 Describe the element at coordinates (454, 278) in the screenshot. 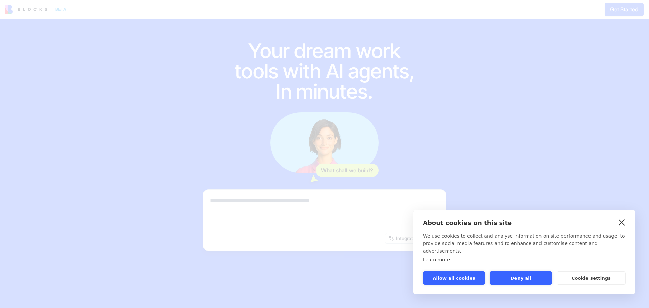

I see `button: Allow all cookies` at that location.